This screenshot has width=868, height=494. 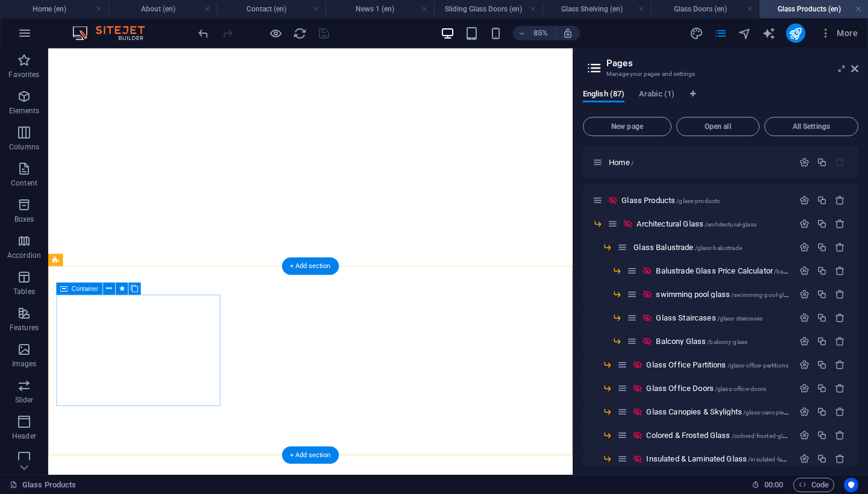 What do you see at coordinates (727, 342) in the screenshot?
I see `span: /balcony-glass` at bounding box center [727, 342].